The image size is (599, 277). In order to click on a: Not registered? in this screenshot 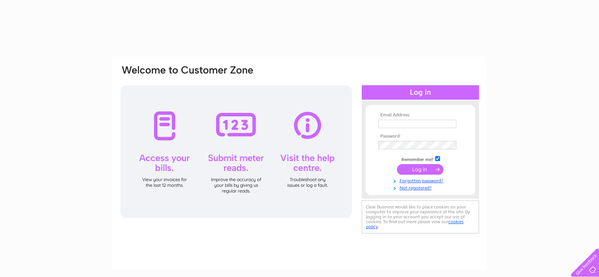, I will do `click(421, 187)`.